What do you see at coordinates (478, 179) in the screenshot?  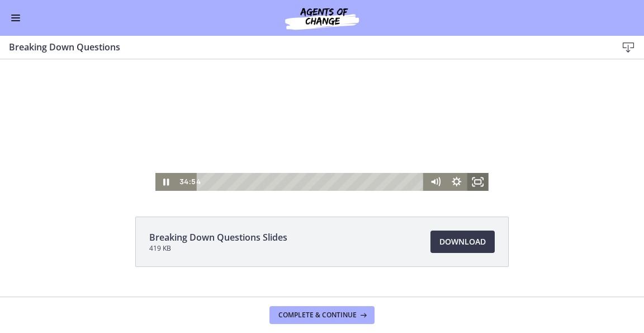 I see `button: Fullscreen` at bounding box center [478, 179].